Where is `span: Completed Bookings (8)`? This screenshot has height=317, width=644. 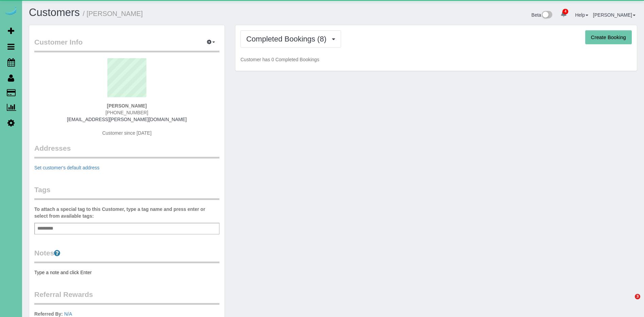 span: Completed Bookings (8) is located at coordinates (288, 39).